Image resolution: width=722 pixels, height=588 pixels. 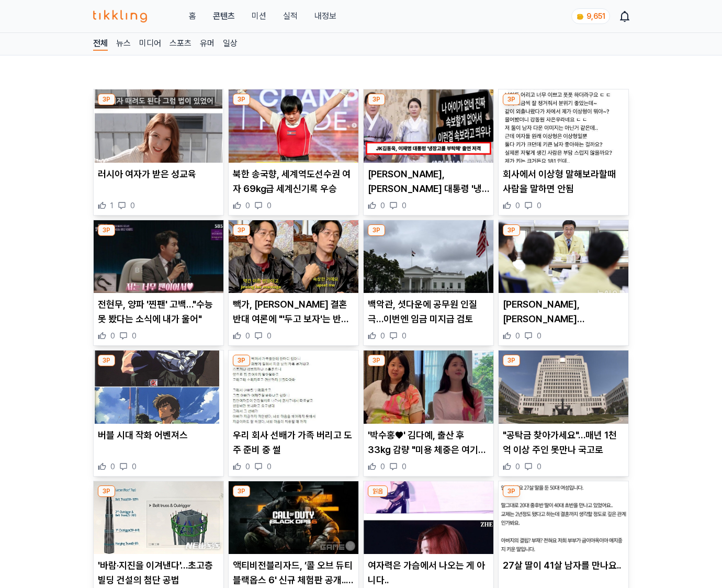 I want to click on div: 3P '박수홍♥' 김다예, 출산 후 33kg 감량 "미용 체중은 여기서 8kg 감량 해야하는데" '박수홍♥' 김다예, 출산 후 33kg 감량 "미용 체중은 여기서 8kg 감량..., so click(x=429, y=413).